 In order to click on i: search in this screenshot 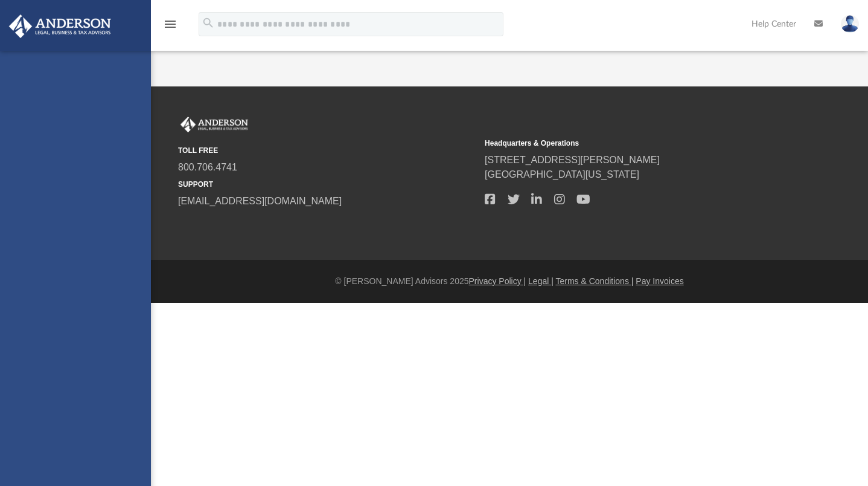, I will do `click(208, 23)`.